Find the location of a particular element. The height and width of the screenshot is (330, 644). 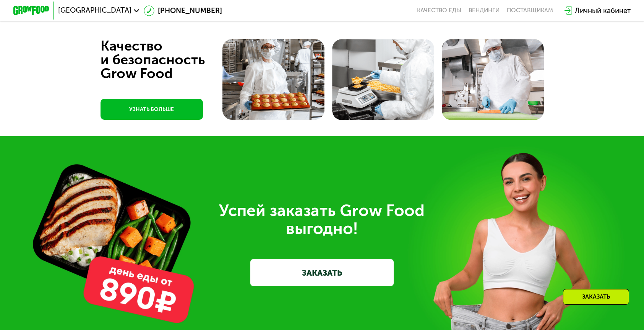

div: Успей заказать Grow Food выгодно! is located at coordinates (322, 220).